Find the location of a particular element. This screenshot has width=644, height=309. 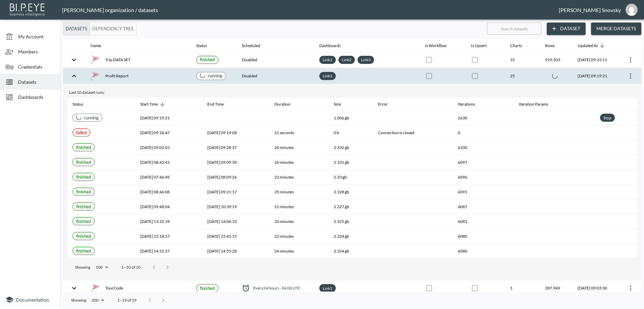

div: Link1 is located at coordinates (328, 76).